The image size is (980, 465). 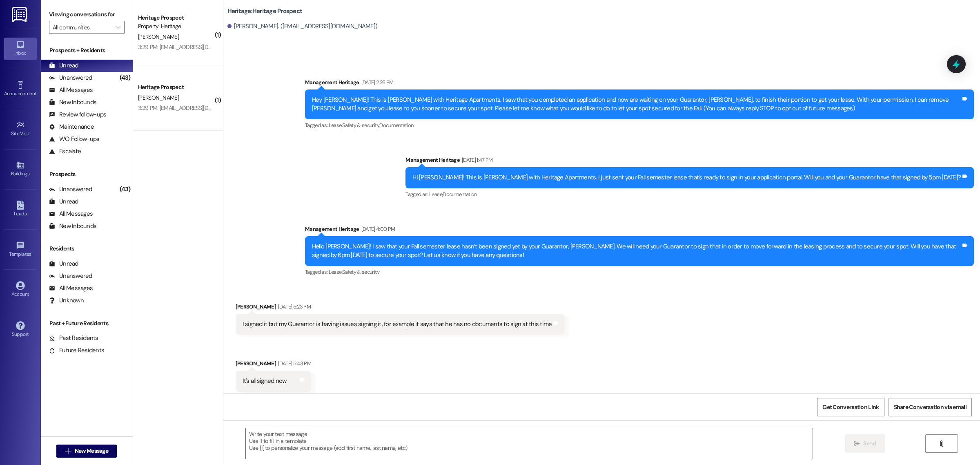 I want to click on span: New Message, so click(x=92, y=451).